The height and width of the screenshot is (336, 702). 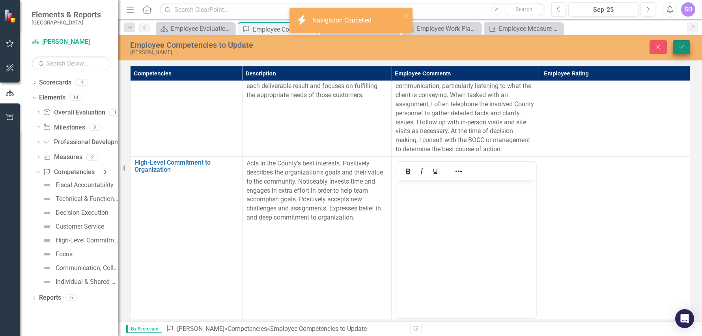 I want to click on button: Underline, so click(x=436, y=171).